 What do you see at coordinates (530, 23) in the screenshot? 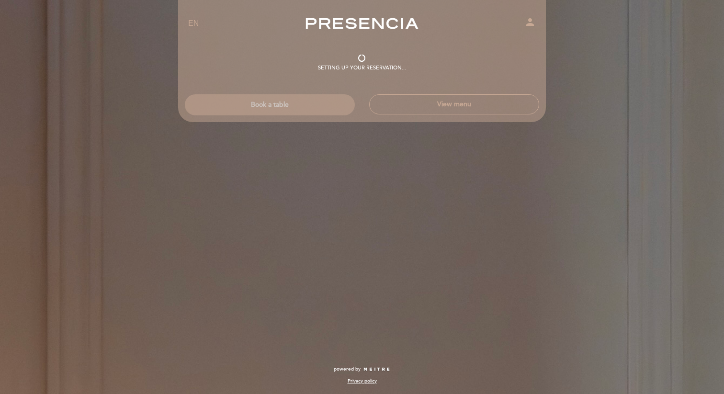
I see `button: person` at bounding box center [530, 23].